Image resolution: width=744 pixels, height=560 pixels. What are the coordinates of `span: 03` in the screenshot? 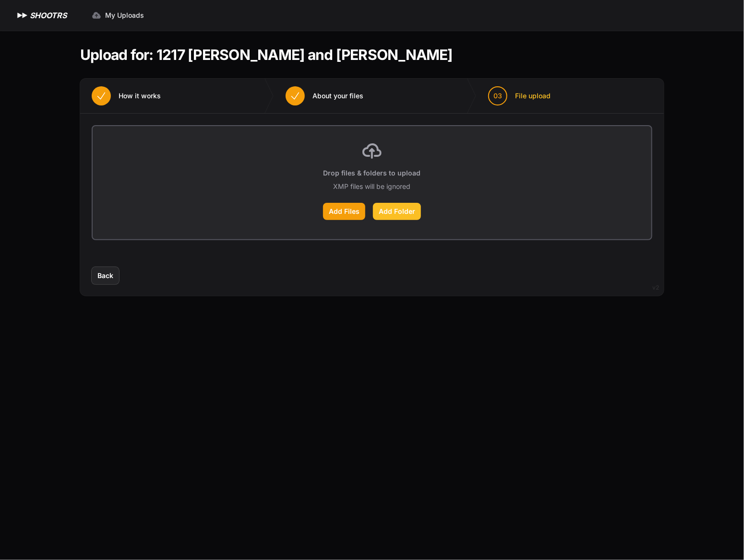 It's located at (498, 96).